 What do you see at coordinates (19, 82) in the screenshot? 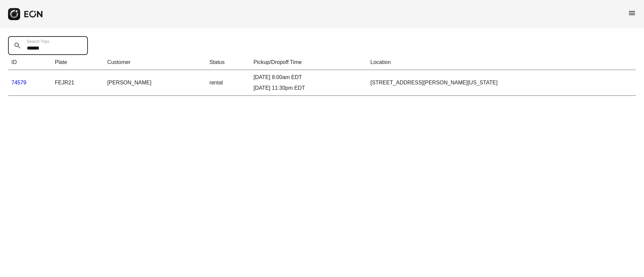
I see `a: 74579` at bounding box center [19, 82].